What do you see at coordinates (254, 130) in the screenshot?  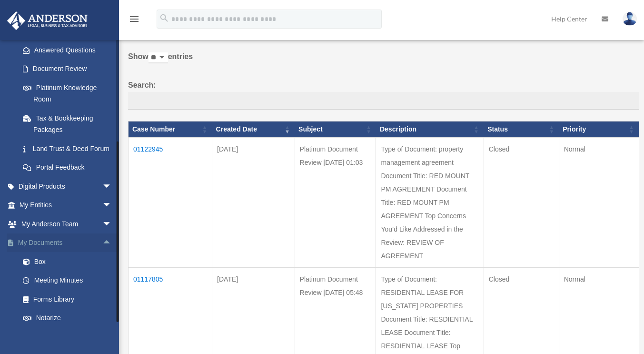 I see `th: Created Date: activate to sort column ascending` at bounding box center [254, 130].